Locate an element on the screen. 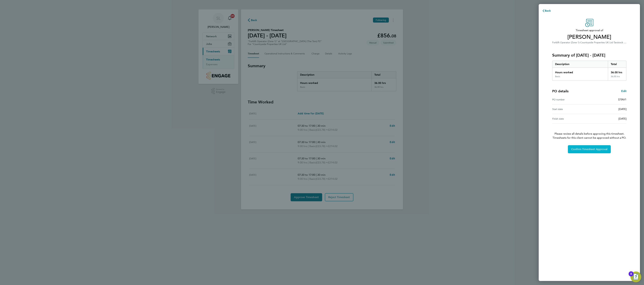  span: Edit is located at coordinates (624, 91).